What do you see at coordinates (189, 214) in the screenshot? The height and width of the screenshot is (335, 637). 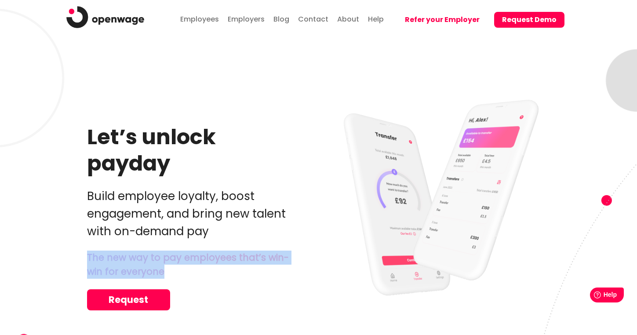 I see `p: Build employee loyalty, boost engagement, and bring new talent with on-demand pay` at bounding box center [189, 214].